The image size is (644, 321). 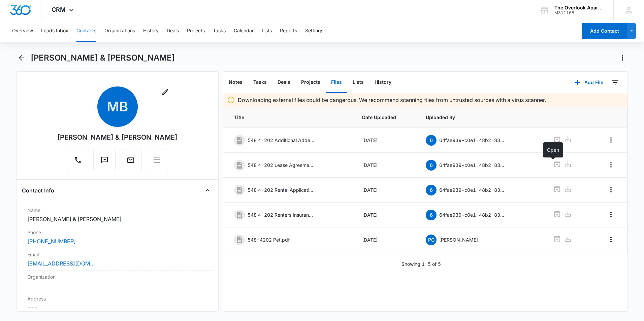 What do you see at coordinates (117, 254) in the screenshot?
I see `label: Email` at bounding box center [117, 254].